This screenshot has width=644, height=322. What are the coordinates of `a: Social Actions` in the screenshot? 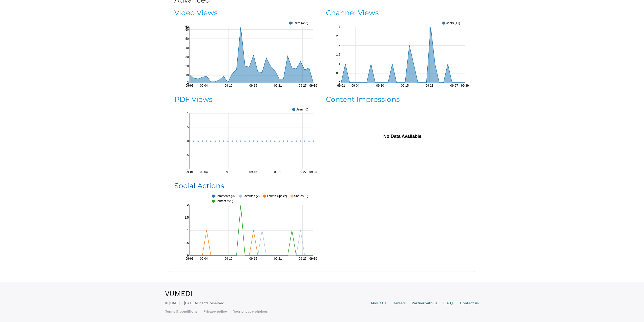 It's located at (199, 186).